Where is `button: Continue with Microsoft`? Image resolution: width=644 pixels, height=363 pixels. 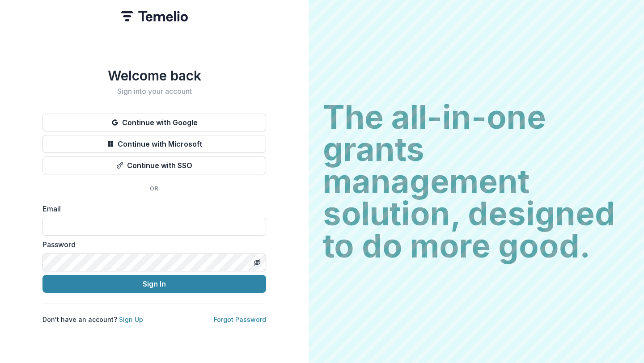 button: Continue with Microsoft is located at coordinates (155, 144).